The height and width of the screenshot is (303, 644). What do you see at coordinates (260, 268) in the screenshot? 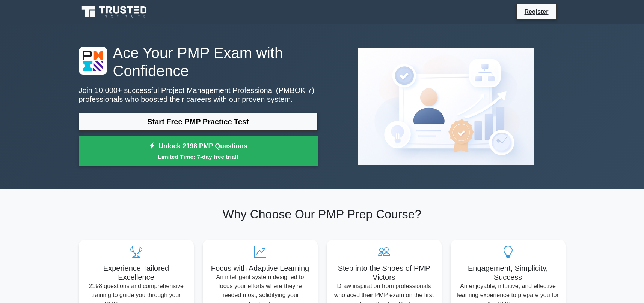
I see `h5: Focus with Adaptive Learning` at bounding box center [260, 268].